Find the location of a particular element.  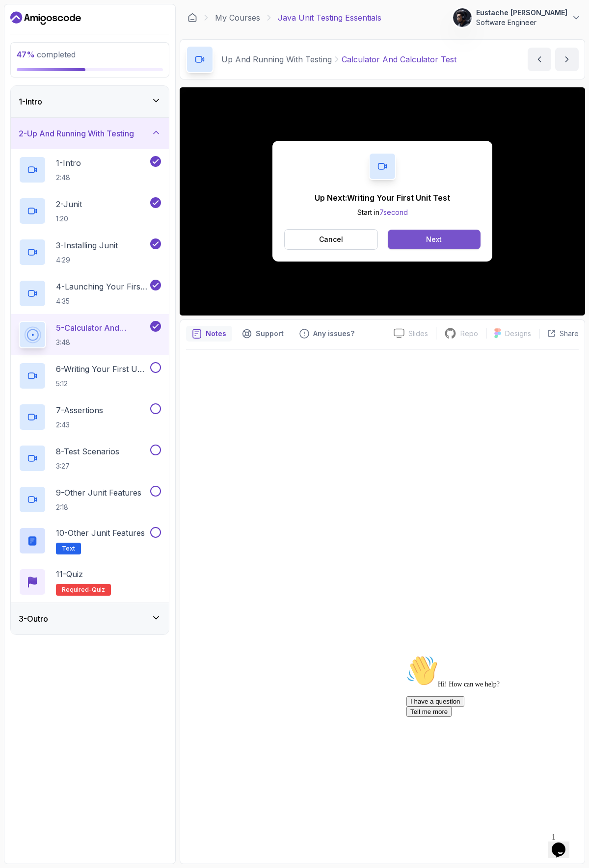

button: Share is located at coordinates (559, 334).